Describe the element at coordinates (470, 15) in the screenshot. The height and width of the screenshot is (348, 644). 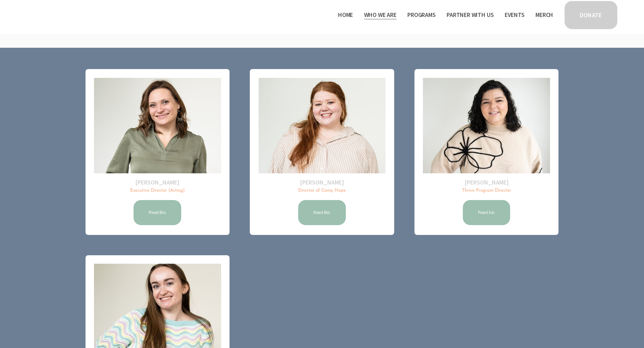
I see `span: Partner With Us` at that location.